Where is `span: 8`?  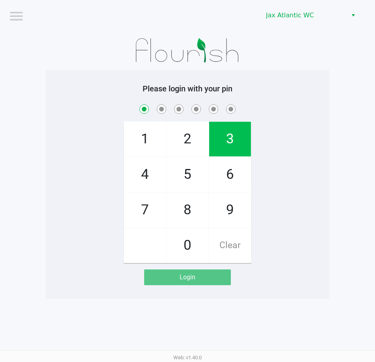 span: 8 is located at coordinates (188, 210).